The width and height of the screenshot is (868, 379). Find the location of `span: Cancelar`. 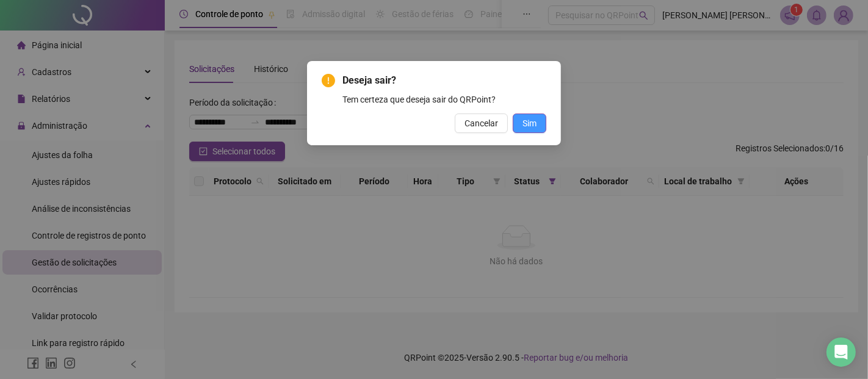

span: Cancelar is located at coordinates (481, 124).